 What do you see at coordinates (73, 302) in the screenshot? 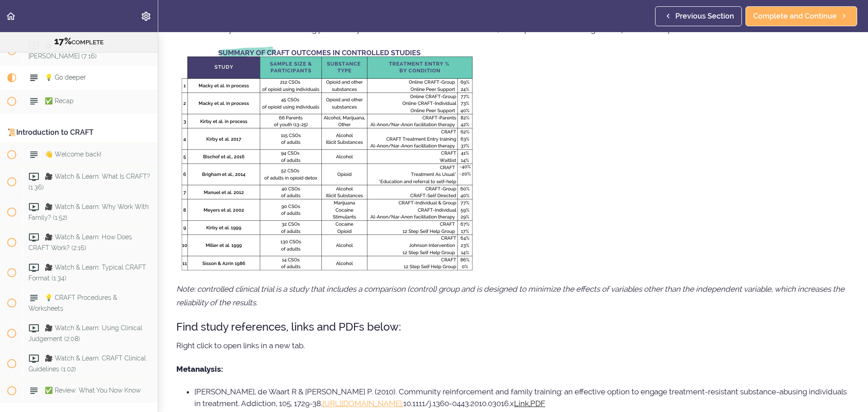
I see `span: 💡 CRAFT Procedures & Worksheets` at bounding box center [73, 302].